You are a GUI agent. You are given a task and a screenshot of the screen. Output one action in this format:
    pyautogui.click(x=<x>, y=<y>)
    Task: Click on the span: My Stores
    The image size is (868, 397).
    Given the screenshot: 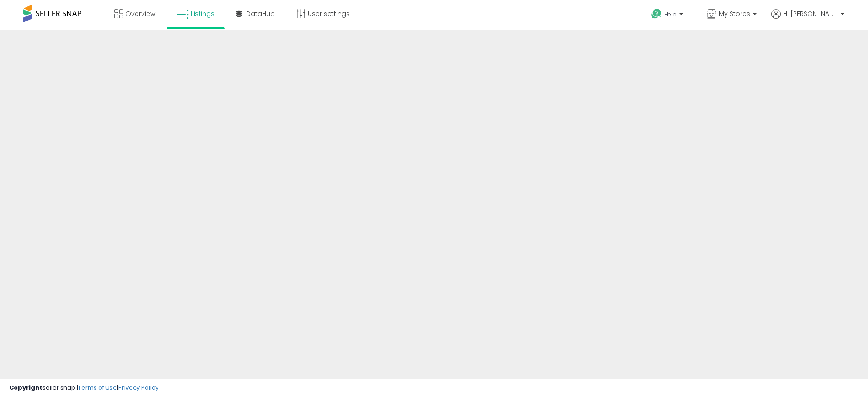 What is the action you would take?
    pyautogui.click(x=734, y=14)
    